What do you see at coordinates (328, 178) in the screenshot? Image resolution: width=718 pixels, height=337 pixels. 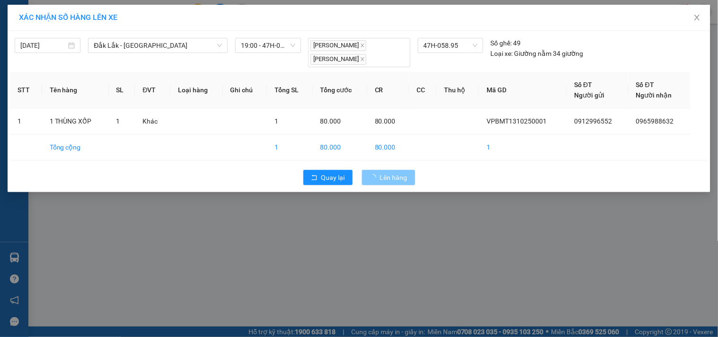 I see `button: rollbackQuay lại` at bounding box center [328, 178].